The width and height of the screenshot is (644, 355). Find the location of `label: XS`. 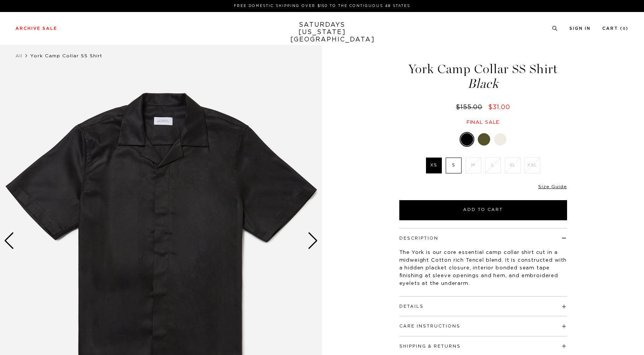

label: XS is located at coordinates (434, 165).